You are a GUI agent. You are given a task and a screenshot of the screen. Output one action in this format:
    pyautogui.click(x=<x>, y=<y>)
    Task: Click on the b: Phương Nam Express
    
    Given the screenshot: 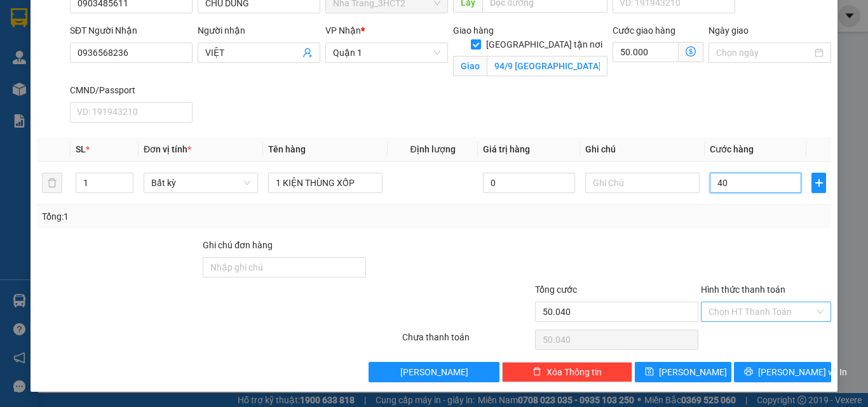 What is the action you would take?
    pyautogui.click(x=42, y=123)
    